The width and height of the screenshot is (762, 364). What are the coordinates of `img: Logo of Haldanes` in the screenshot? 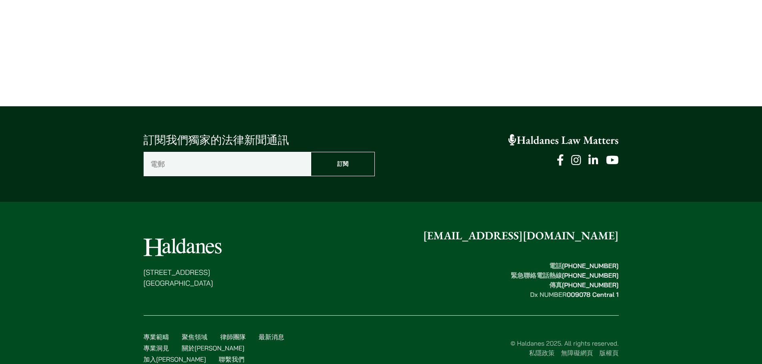 It's located at (182, 247).